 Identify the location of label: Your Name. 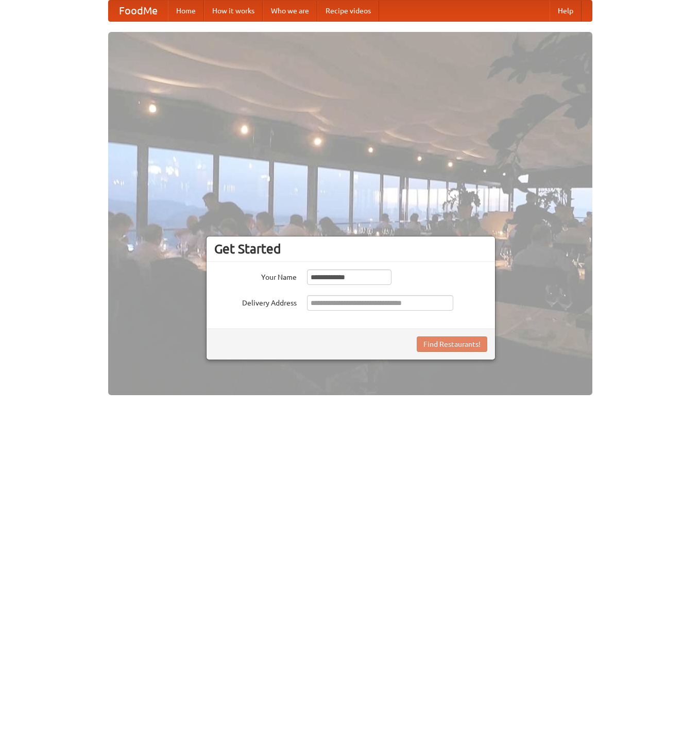
(256, 275).